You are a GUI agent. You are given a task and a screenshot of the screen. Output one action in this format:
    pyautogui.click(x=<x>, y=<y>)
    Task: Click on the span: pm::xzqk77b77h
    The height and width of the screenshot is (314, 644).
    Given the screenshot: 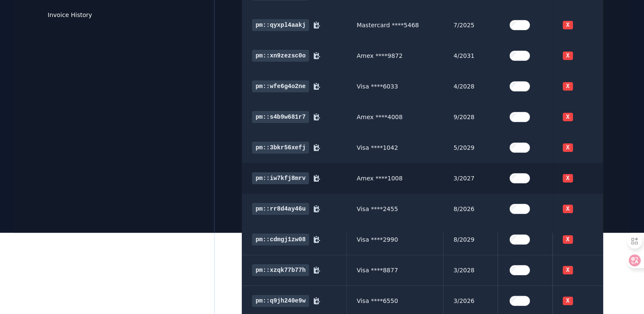 What is the action you would take?
    pyautogui.click(x=280, y=271)
    